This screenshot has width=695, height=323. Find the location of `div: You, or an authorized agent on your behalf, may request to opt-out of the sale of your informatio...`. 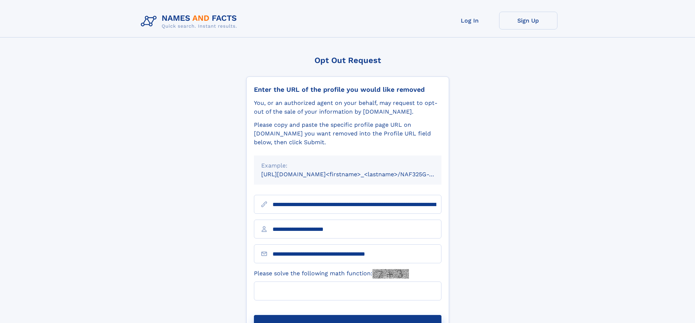

div: You, or an authorized agent on your behalf, may request to opt-out of the sale of your informatio... is located at coordinates (348, 108).